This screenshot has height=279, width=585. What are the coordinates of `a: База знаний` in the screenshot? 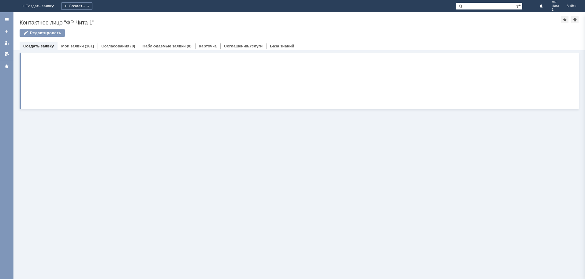 It's located at (282, 46).